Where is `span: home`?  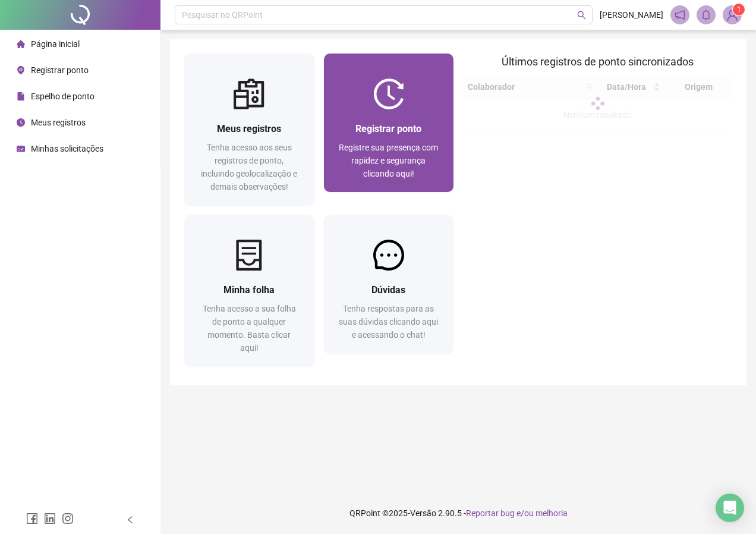
span: home is located at coordinates (21, 44).